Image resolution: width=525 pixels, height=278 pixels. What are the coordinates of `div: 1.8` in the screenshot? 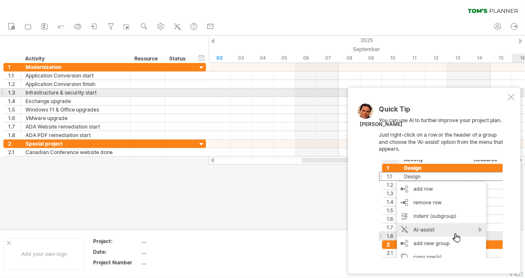 It's located at (14, 135).